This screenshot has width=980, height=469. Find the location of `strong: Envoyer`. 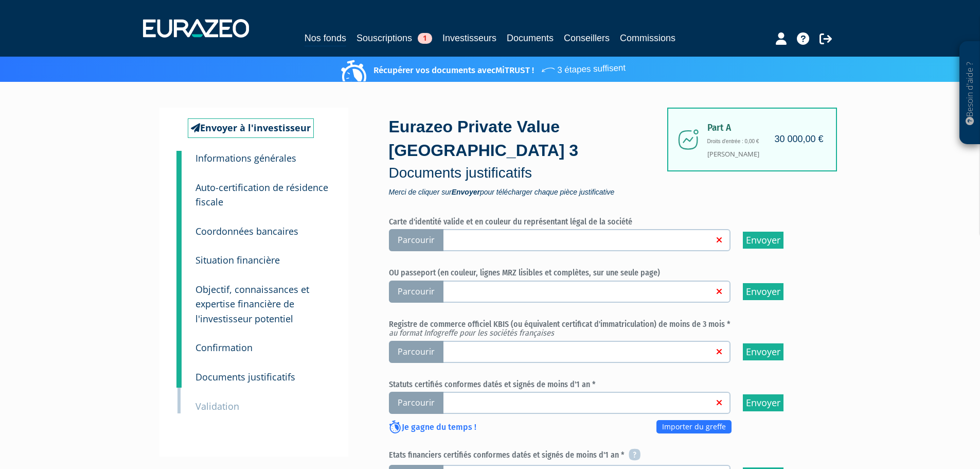

strong: Envoyer is located at coordinates (466, 192).